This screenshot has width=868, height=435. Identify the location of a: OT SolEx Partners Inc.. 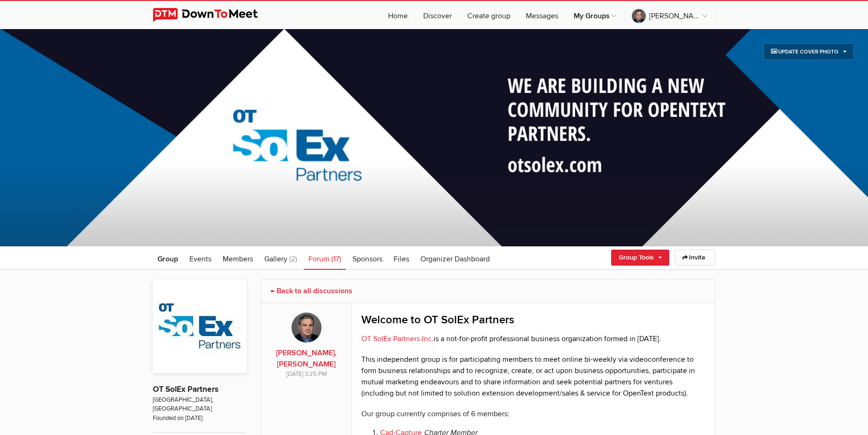
(398, 339).